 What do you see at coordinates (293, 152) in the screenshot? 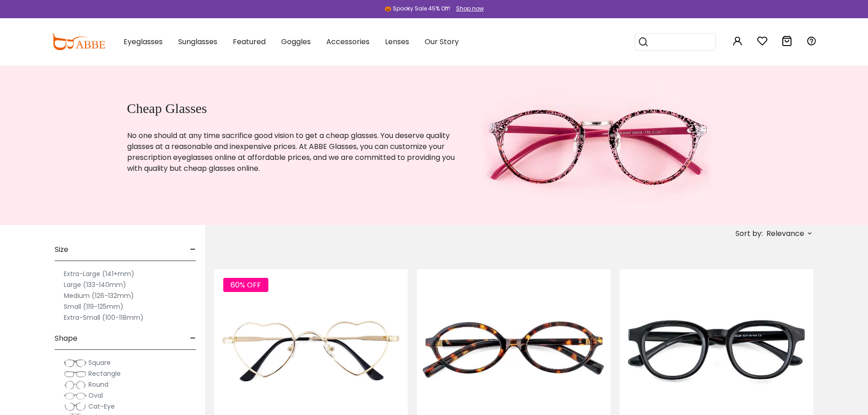
I see `p: No one should at any time sacrifice good vision to get a cheap glasses. You deserve quality glass...` at bounding box center [293, 152].